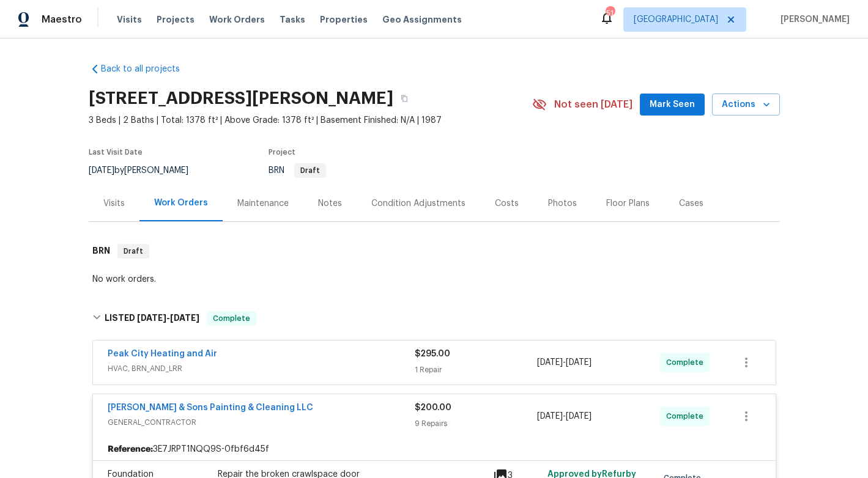  Describe the element at coordinates (181, 203) in the screenshot. I see `div: Work Orders` at that location.